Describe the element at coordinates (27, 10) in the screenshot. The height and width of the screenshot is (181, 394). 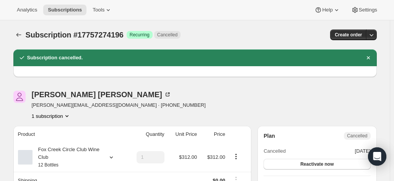
I see `button: Analytics` at that location.